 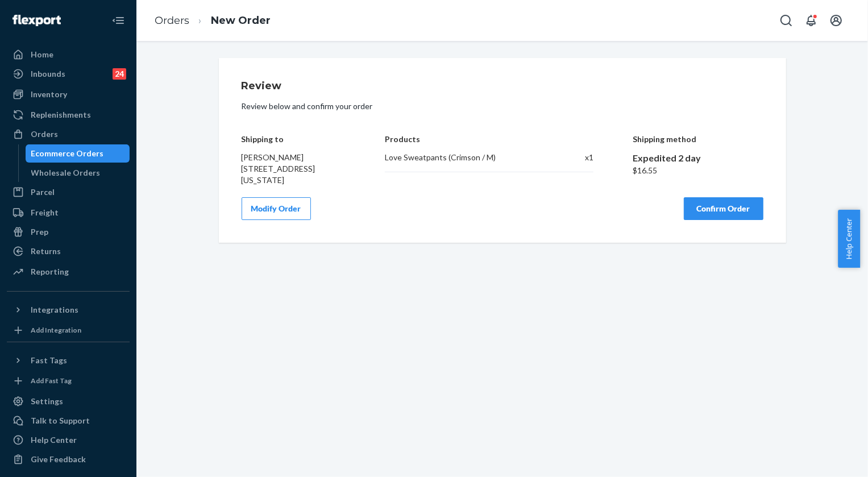 I want to click on h4: Shipping method, so click(x=698, y=139).